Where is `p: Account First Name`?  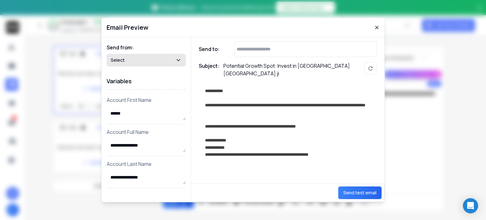 p: Account First Name is located at coordinates (146, 100).